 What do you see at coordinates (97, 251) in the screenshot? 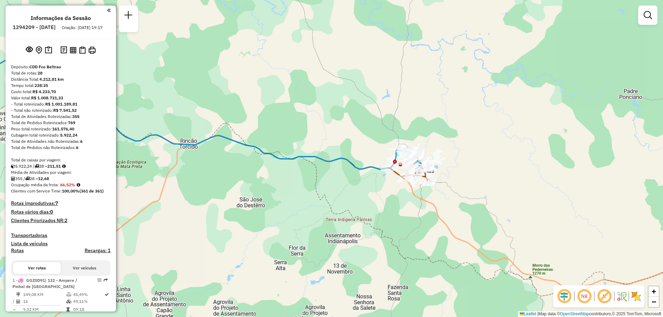
I see `h4: Recargas: 1` at bounding box center [97, 251].